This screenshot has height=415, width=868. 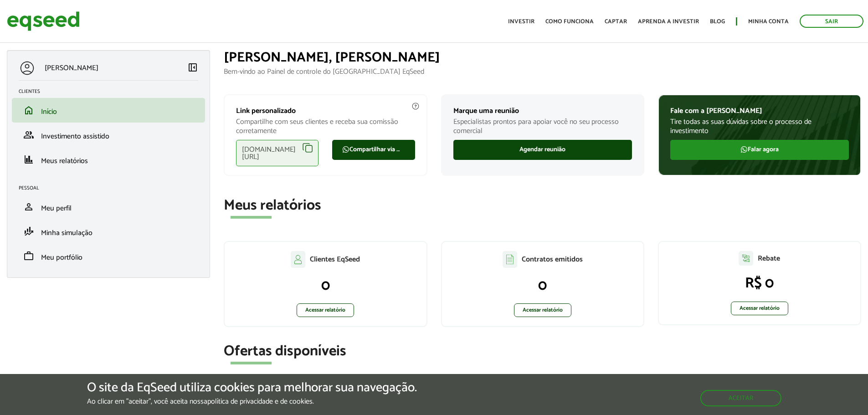 I want to click on p: Ao clicar em "aceitar", você aceita nossa ., so click(x=252, y=402).